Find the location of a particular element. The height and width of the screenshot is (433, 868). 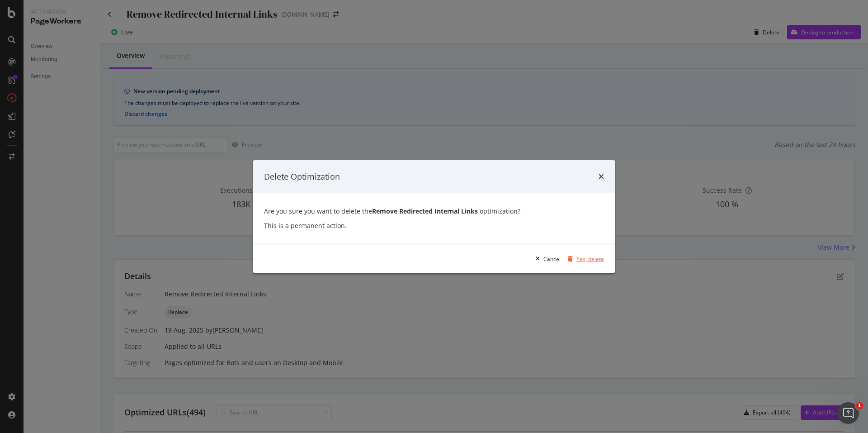

button: Cancel is located at coordinates (547, 259).